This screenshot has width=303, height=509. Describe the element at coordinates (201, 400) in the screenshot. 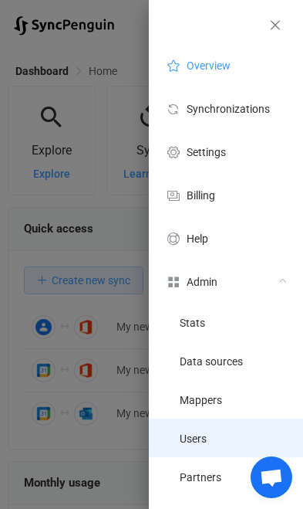

I see `span: Mappers` at that location.